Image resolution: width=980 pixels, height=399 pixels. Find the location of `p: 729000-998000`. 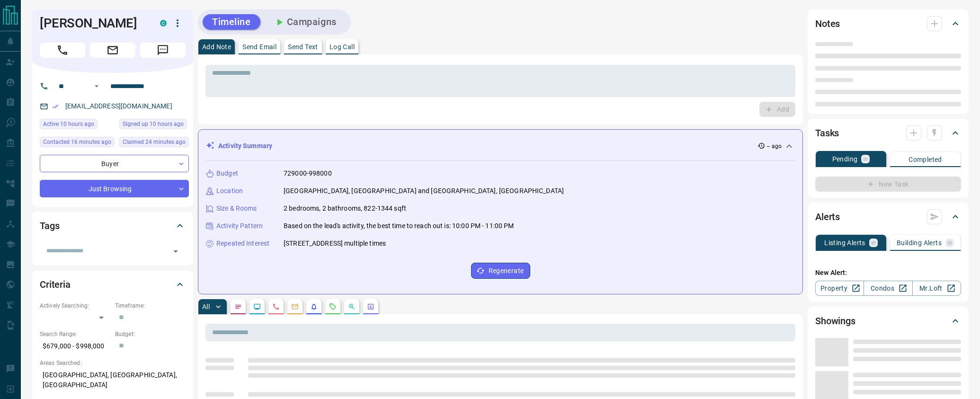

p: 729000-998000 is located at coordinates (307, 174).